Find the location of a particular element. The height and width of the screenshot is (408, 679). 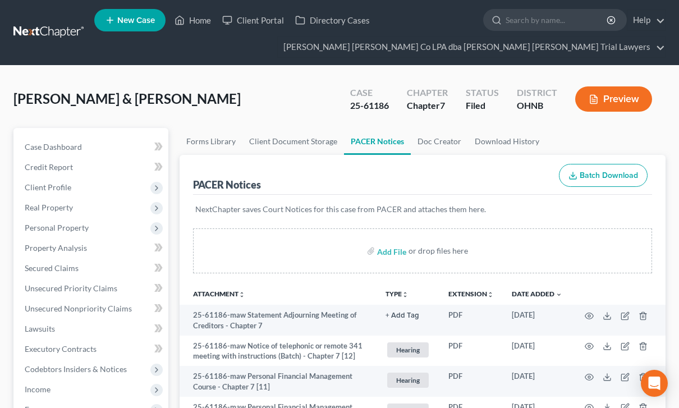

span: Income is located at coordinates (38, 389).